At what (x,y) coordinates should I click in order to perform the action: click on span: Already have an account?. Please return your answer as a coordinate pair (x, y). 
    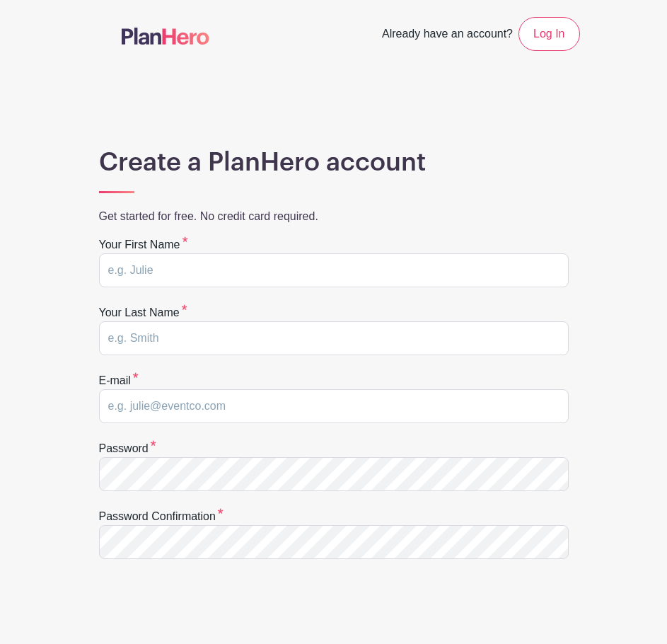
    Looking at the image, I should click on (447, 35).